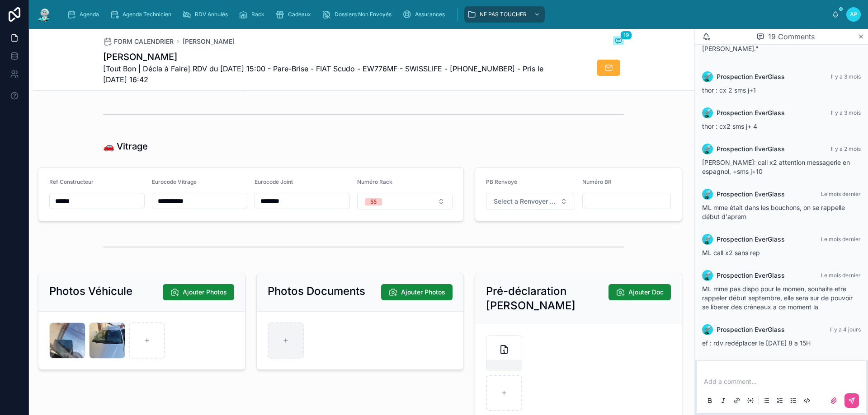 Image resolution: width=868 pixels, height=415 pixels. Describe the element at coordinates (731, 252) in the screenshot. I see `span: ML call x2 sans rep` at that location.